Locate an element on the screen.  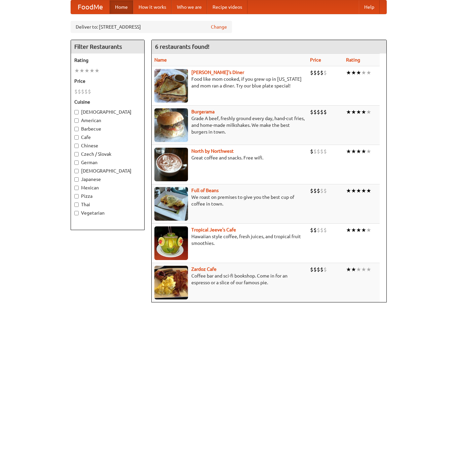
img: sallys.jpg is located at coordinates (171, 86).